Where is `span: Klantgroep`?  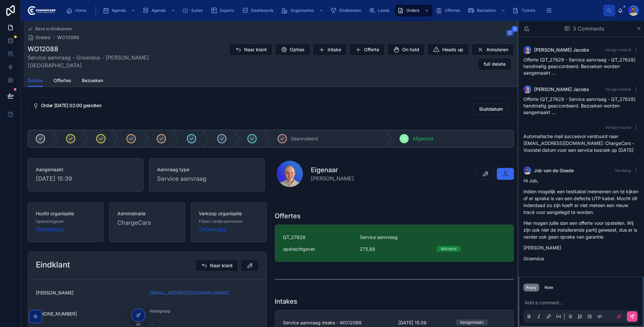 span: Klantgroep is located at coordinates (160, 311).